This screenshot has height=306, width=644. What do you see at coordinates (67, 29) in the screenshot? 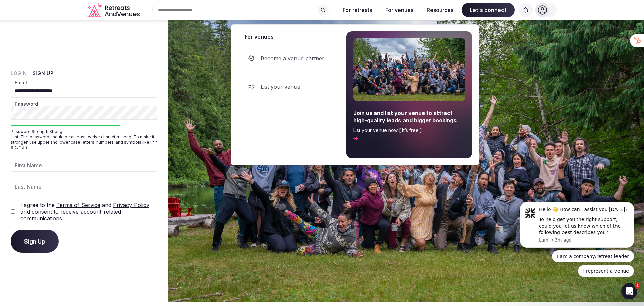
I see `div: message notification from Lumi, 3m ago. Hello 👋 How can I assist you today? To help get you the r...` at bounding box center [67, 29].